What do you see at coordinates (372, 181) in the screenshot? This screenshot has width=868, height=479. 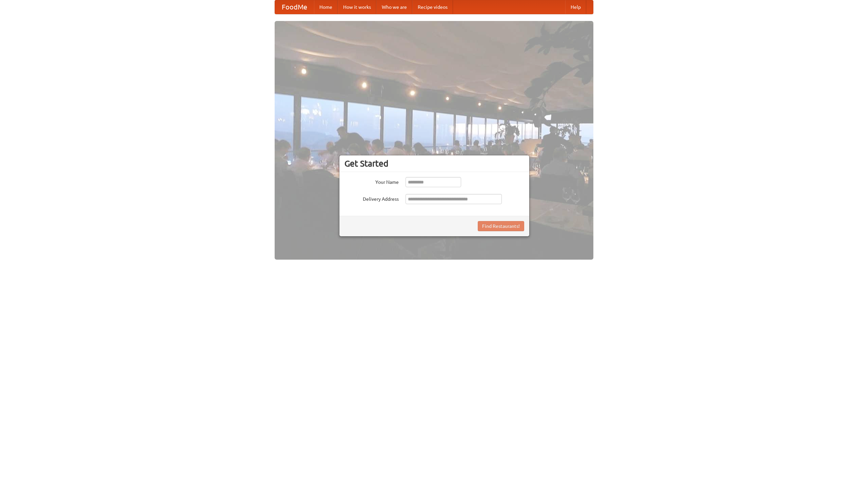 I see `label: Your Name` at bounding box center [372, 181].